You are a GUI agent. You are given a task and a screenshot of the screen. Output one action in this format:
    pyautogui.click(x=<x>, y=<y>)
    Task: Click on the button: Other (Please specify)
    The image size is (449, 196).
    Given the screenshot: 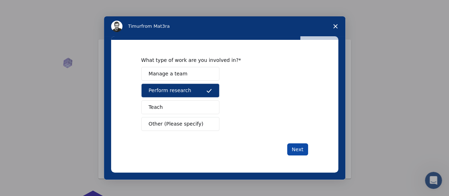 What is the action you would take?
    pyautogui.click(x=180, y=124)
    